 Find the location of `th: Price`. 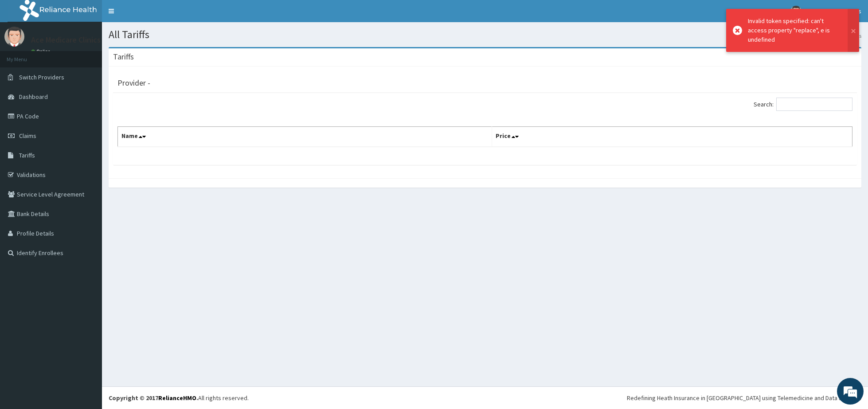

th: Price is located at coordinates (672, 137).